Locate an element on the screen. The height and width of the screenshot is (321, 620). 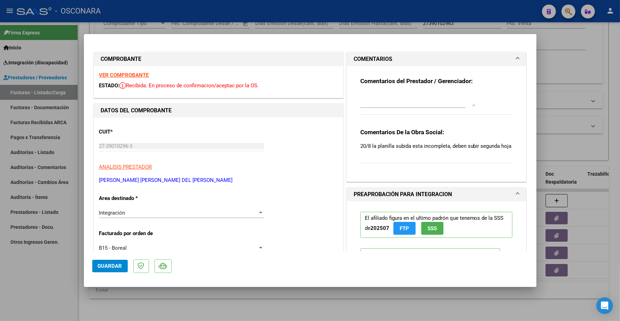
p: El afiliado figura en el ultimo padrón que tenemos de la SSS de is located at coordinates (437, 225).